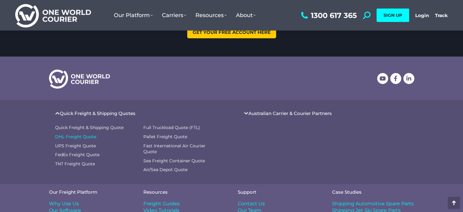  Describe the element at coordinates (77, 155) in the screenshot. I see `span: FedEx Freight Quote` at that location.